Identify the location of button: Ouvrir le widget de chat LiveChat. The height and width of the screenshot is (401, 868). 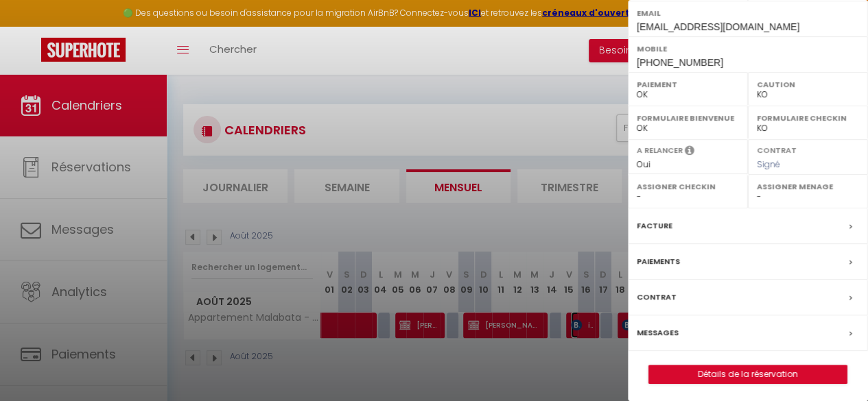
(32, 26).